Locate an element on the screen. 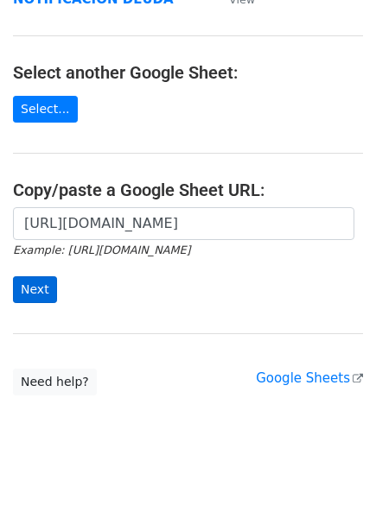 This screenshot has height=518, width=376. a: Select... is located at coordinates (45, 109).